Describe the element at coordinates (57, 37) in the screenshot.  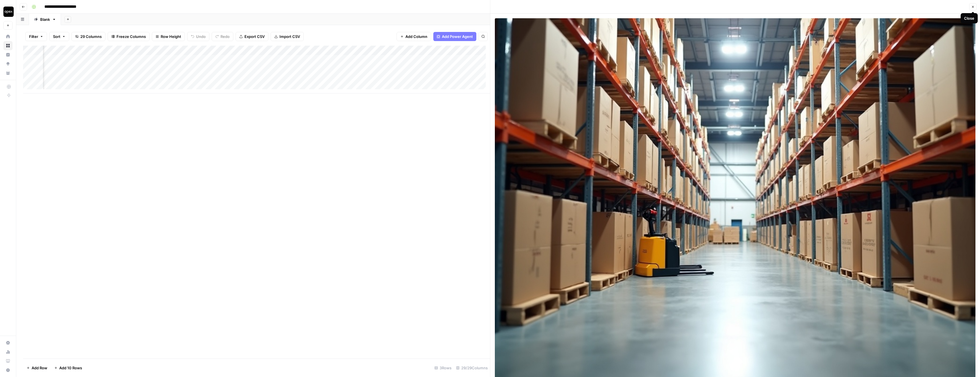
I see `span: Sort` at that location.